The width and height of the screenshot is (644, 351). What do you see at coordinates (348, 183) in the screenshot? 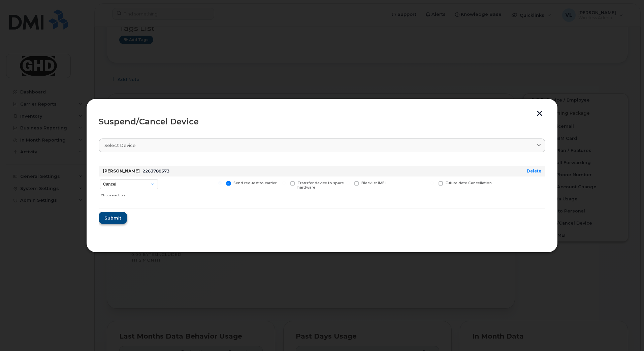
I see `input: Blacklist IMEI` at bounding box center [348, 183].